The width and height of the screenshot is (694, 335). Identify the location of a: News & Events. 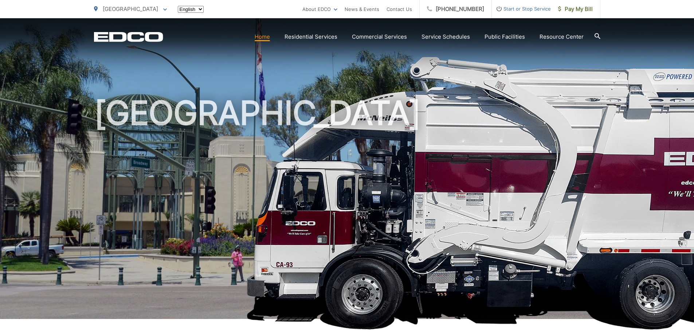
(362, 9).